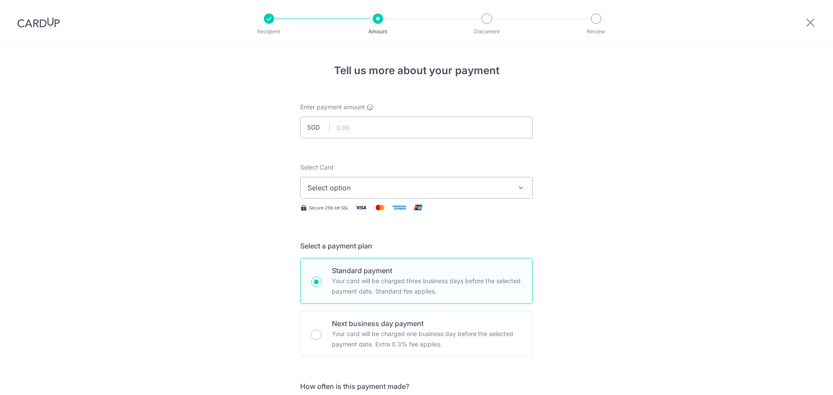 The height and width of the screenshot is (395, 833). I want to click on span: SGD, so click(318, 128).